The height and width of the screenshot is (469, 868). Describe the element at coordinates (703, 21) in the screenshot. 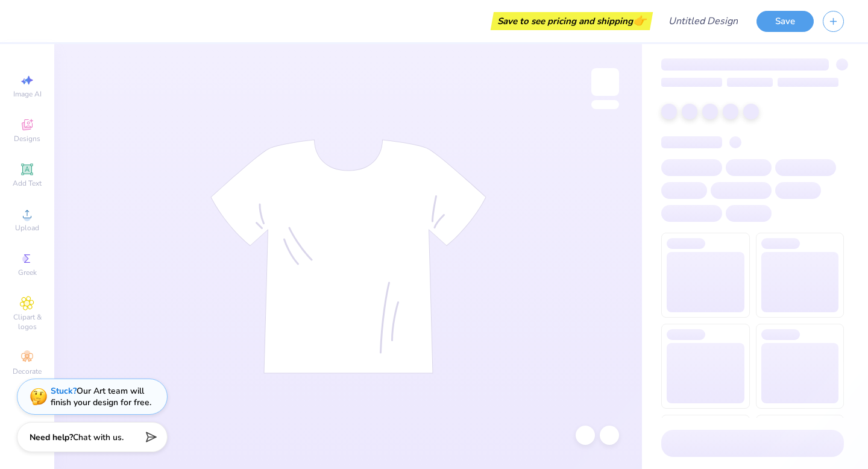

I see `input: Untitled Design` at that location.